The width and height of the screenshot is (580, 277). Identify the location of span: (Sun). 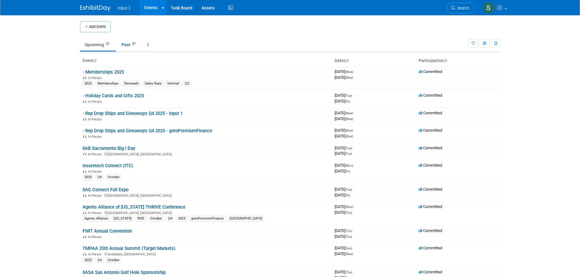
(348, 248).